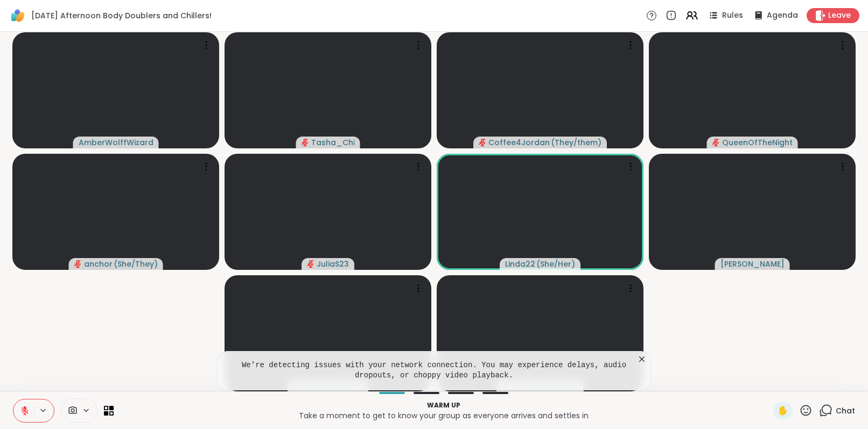 The image size is (868, 429). What do you see at coordinates (136, 264) in the screenshot?
I see `span: ( She/They )` at bounding box center [136, 264].